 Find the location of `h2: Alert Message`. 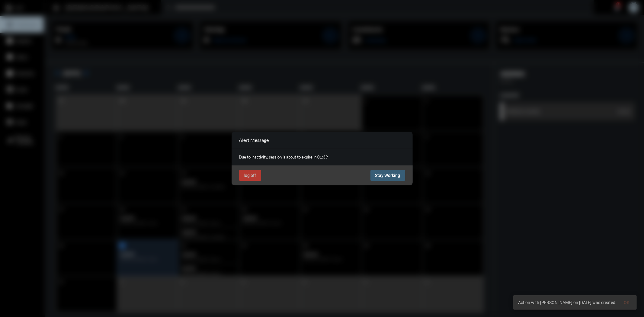

h2: Alert Message is located at coordinates (254, 140).